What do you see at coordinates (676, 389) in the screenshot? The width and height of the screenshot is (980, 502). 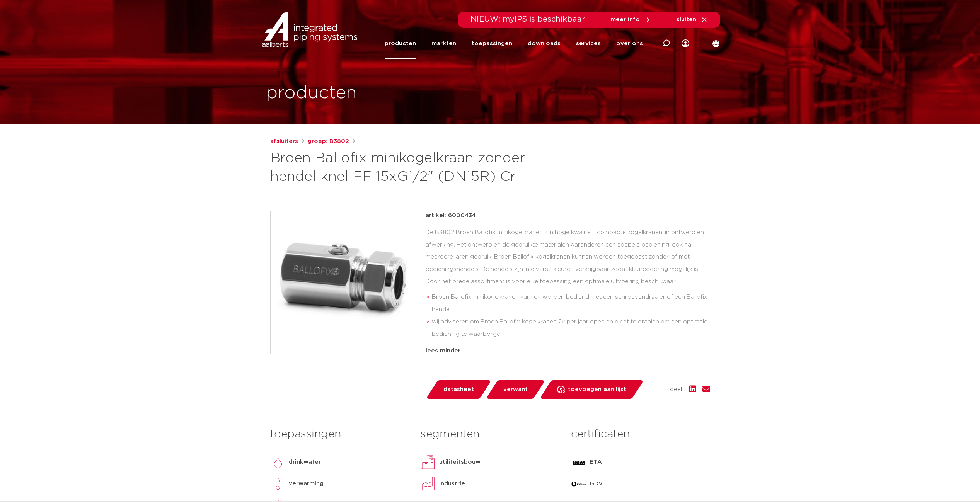 I see `span: deel:` at bounding box center [676, 389].